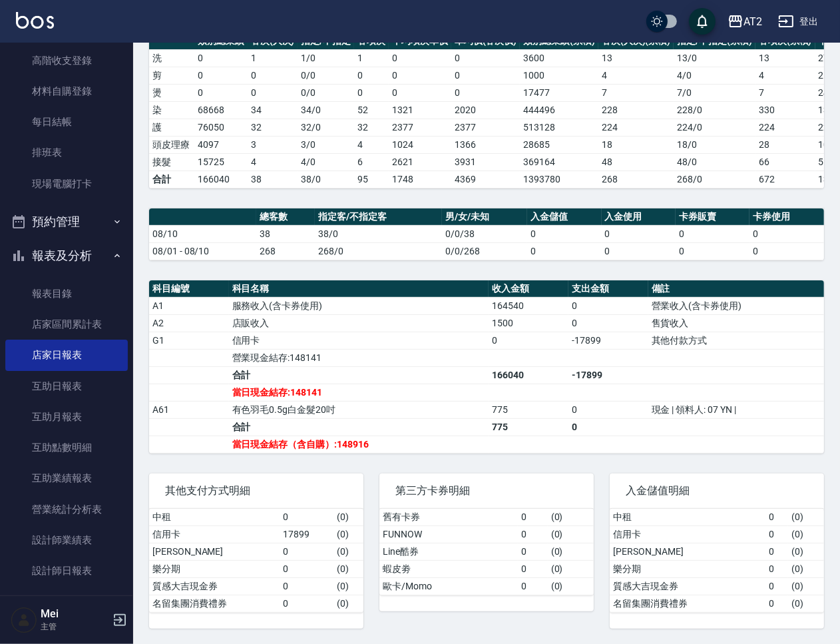 Image resolution: width=840 pixels, height=644 pixels. I want to click on img: Logo, so click(34, 20).